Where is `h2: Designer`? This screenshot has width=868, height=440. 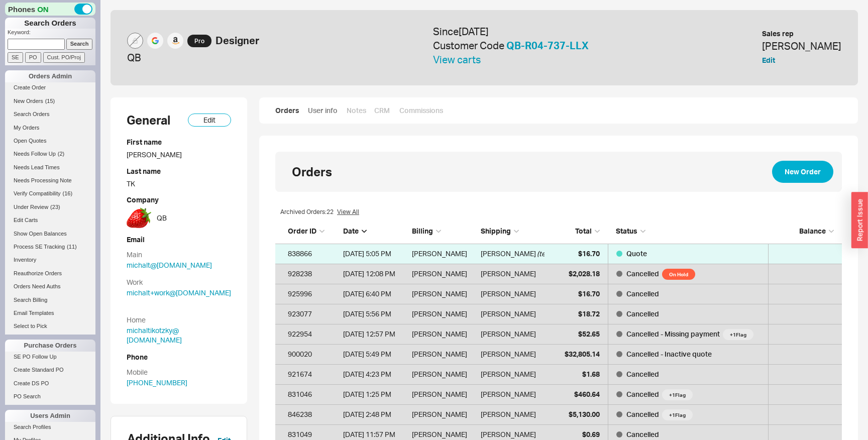
h2: Designer is located at coordinates (237, 41).